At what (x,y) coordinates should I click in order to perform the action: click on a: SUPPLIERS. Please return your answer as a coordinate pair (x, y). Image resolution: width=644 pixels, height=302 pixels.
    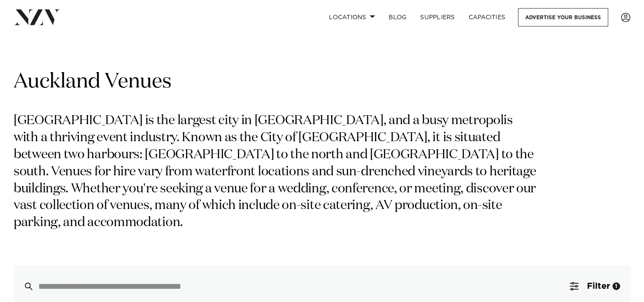
    Looking at the image, I should click on (438, 17).